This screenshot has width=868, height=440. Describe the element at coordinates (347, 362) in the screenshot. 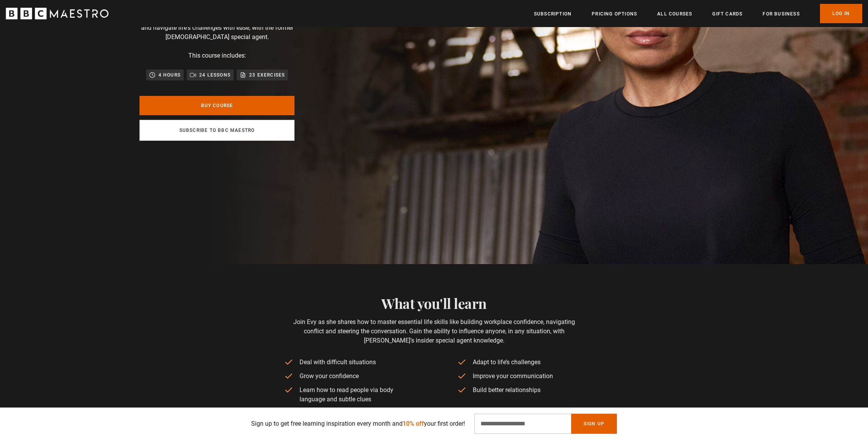

I see `li: Deal with difficult situations` at that location.